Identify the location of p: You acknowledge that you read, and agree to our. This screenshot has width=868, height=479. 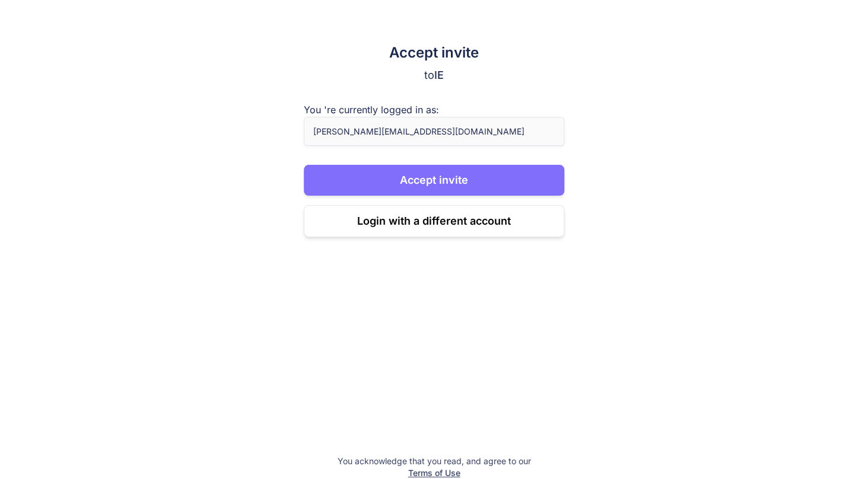
(434, 461).